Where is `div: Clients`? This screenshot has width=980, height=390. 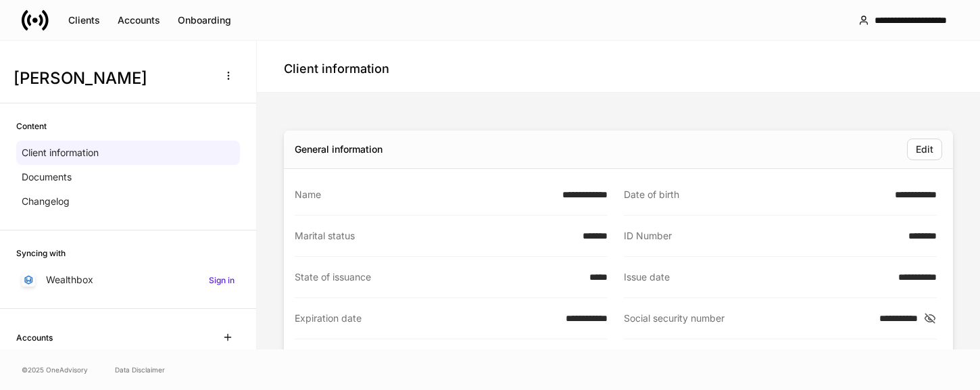 div: Clients is located at coordinates (84, 20).